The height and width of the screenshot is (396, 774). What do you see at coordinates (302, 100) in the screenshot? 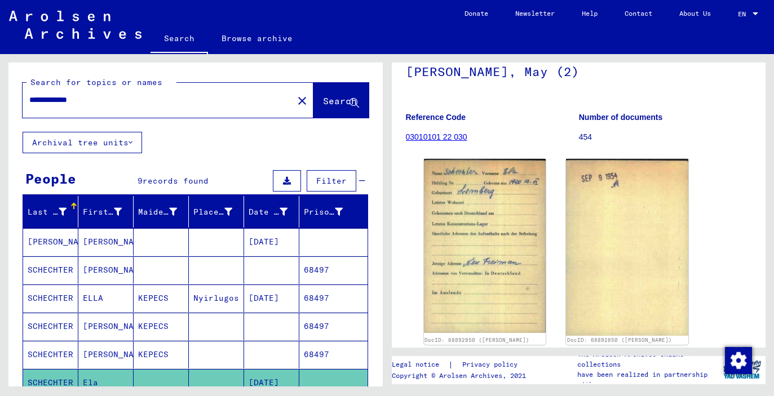
I see `button: Clear` at bounding box center [302, 100].